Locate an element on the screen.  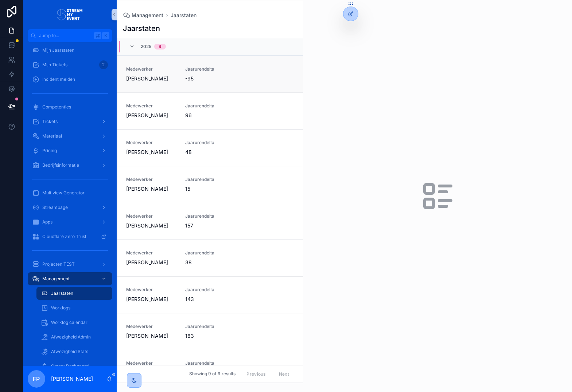
button: Jump to...K is located at coordinates (70, 35).